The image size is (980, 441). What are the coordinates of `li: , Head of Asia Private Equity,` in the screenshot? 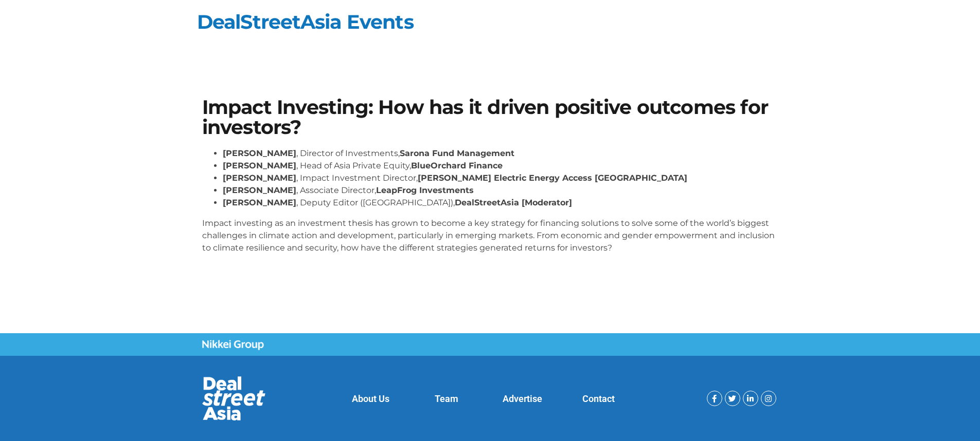 It's located at (500, 166).